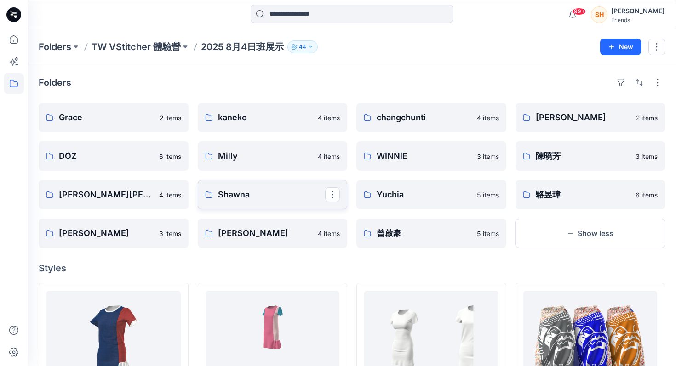  Describe the element at coordinates (273, 195) in the screenshot. I see `a: Shawna` at that location.